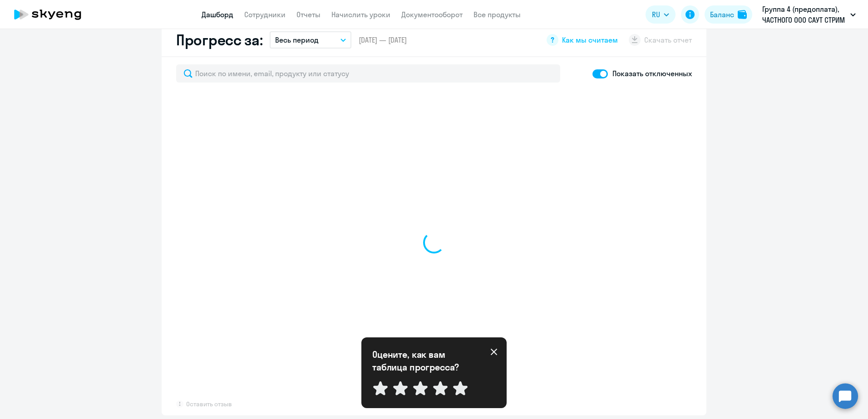  Describe the element at coordinates (660, 14) in the screenshot. I see `button: RU` at that location.